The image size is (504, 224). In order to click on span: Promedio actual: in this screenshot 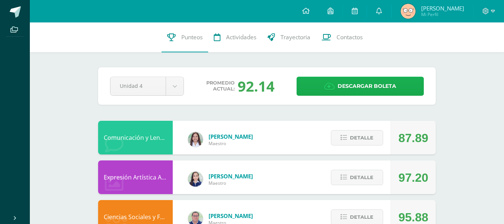, I will do `click(221, 86)`.